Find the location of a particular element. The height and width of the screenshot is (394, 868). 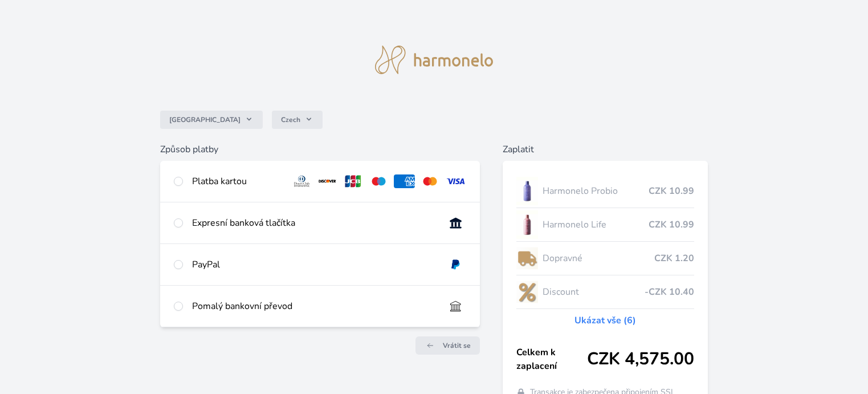

h6: Zaplatit is located at coordinates (605, 149).